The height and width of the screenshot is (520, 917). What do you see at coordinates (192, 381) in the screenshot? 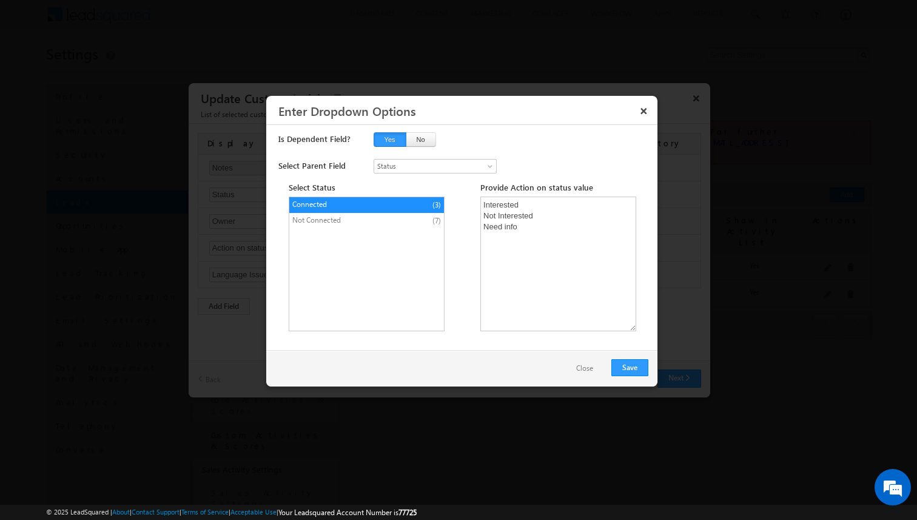
I see `em: Start Chat` at bounding box center [192, 381].